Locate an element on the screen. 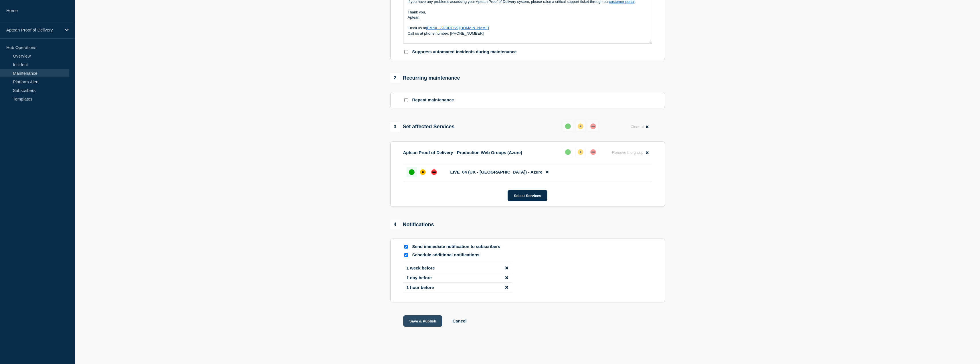 This screenshot has width=980, height=364. input: Suppress automated incidents during maintenance is located at coordinates (406, 52).